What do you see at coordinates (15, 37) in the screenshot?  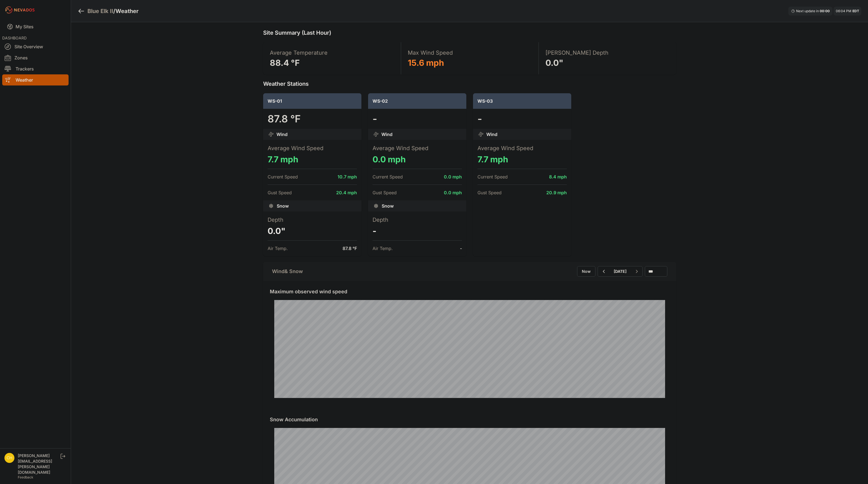 I see `span: DASHBOARD` at bounding box center [15, 37].